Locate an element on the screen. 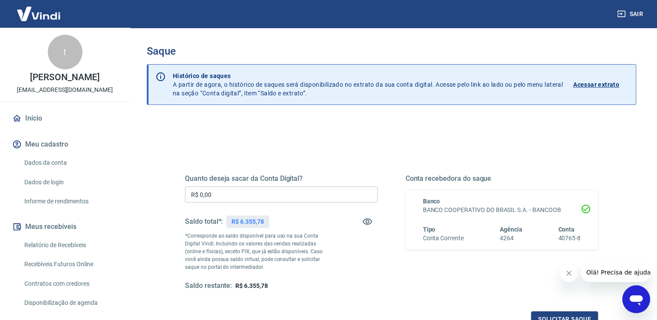 The height and width of the screenshot is (320, 657). button: Meus recebíveis is located at coordinates (65, 227).